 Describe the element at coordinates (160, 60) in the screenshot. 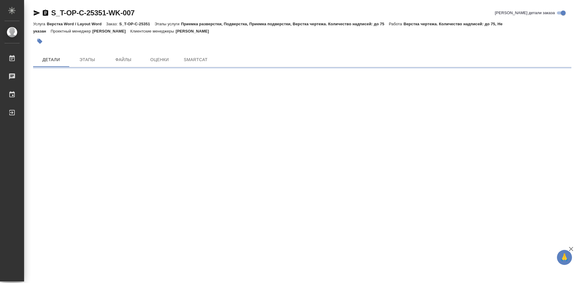

I see `span: Оценки` at that location.